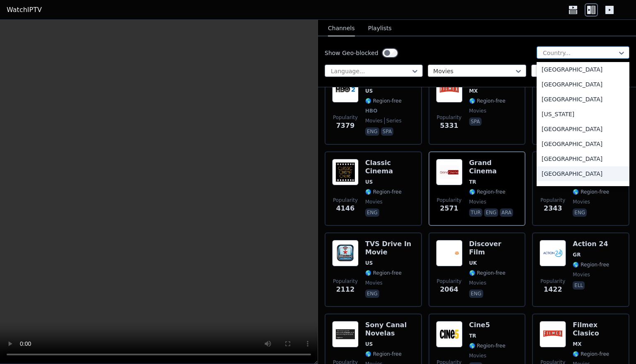 The width and height of the screenshot is (636, 364). Describe the element at coordinates (553, 209) in the screenshot. I see `span: 2343` at that location.